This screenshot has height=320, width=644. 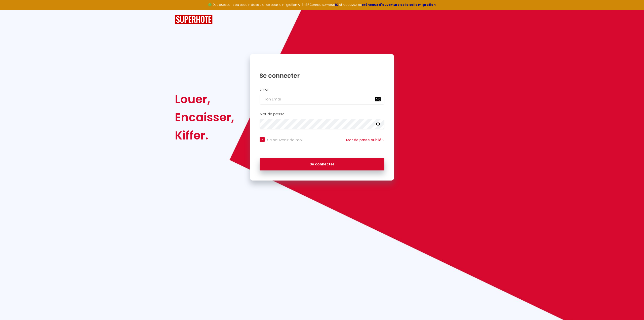 I want to click on div: Kiffer., so click(x=205, y=135).